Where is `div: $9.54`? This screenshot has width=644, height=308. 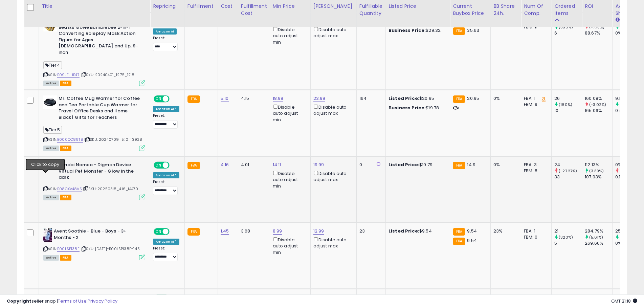
div: $9.54 is located at coordinates (417, 231).